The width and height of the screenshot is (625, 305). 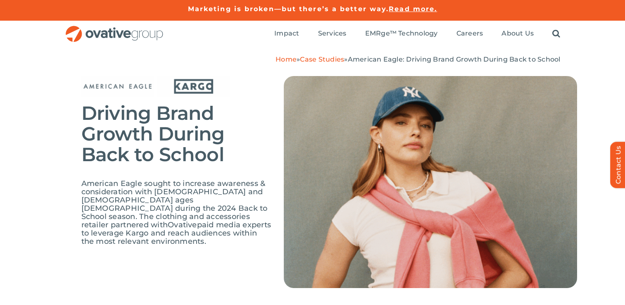 I want to click on a: Impact, so click(x=286, y=34).